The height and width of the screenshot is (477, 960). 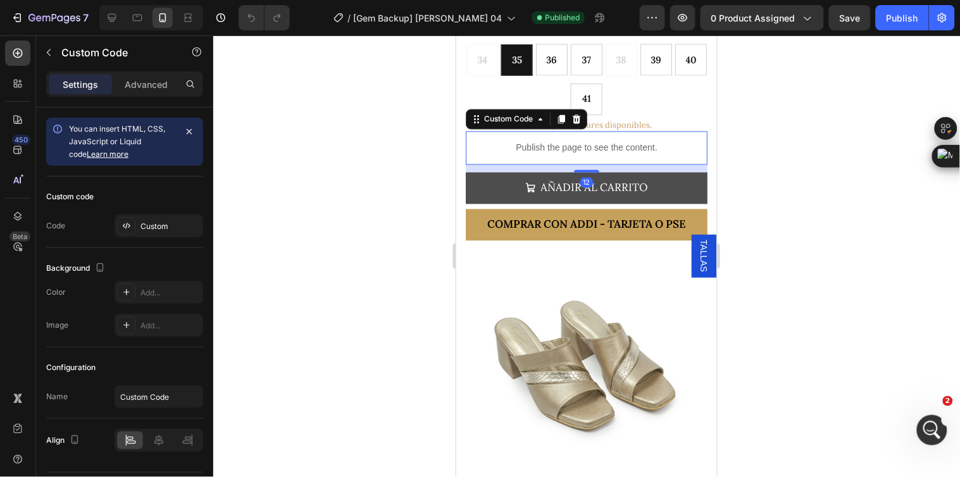 I want to click on span: 0 product assigned, so click(x=753, y=18).